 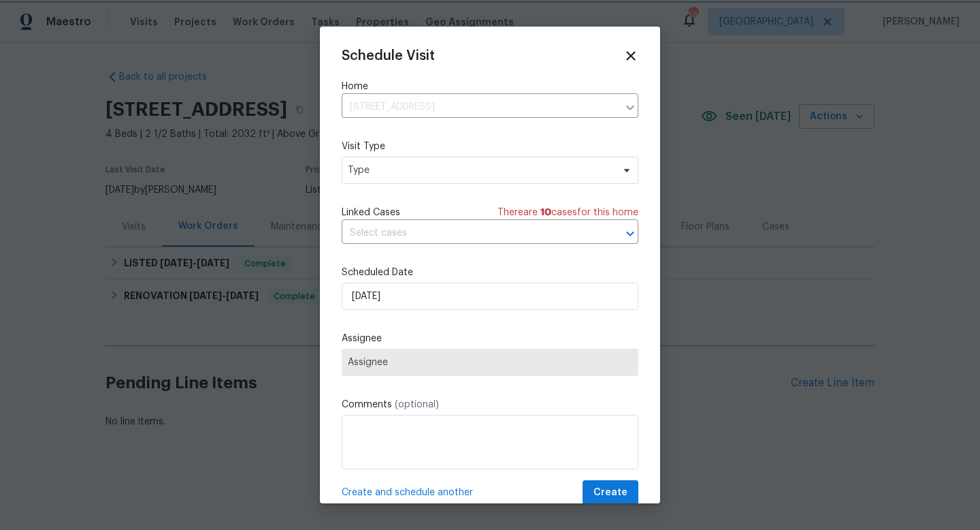 I want to click on label: Comments, so click(x=490, y=405).